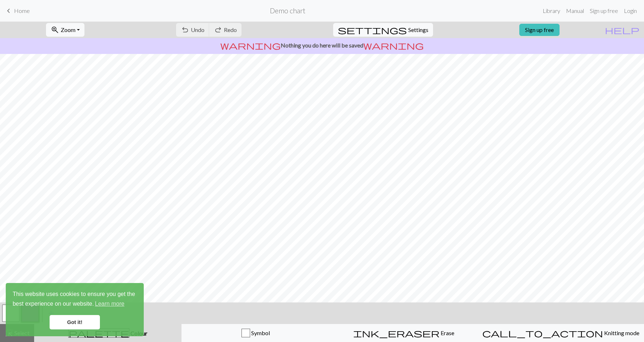 The height and width of the screenshot is (342, 644). Describe the element at coordinates (55, 30) in the screenshot. I see `span: zoom_in` at that location.